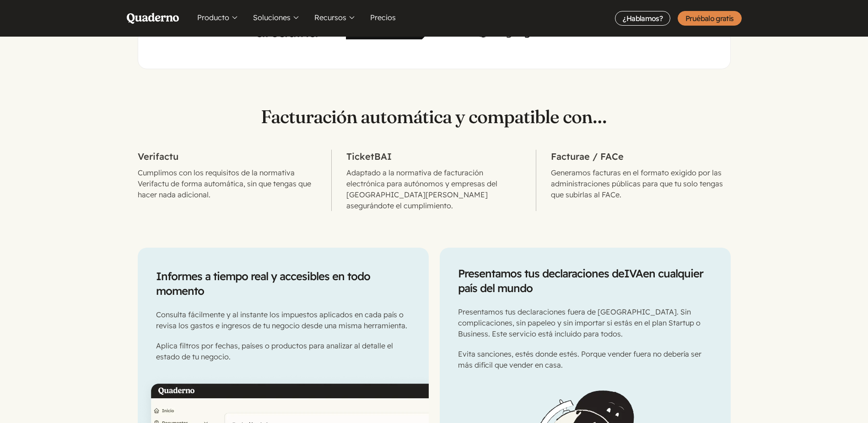  Describe the element at coordinates (283, 319) in the screenshot. I see `p: Consulta fácilmente y al instante los impuestos aplicados en cada país o revisa los gastos e ingr...` at that location.